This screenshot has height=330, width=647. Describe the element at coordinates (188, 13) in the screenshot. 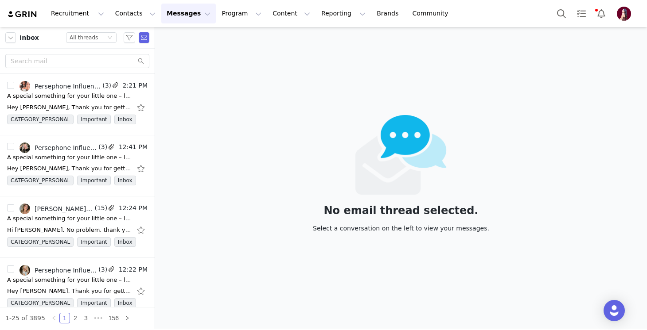

I see `button: Messages` at that location.